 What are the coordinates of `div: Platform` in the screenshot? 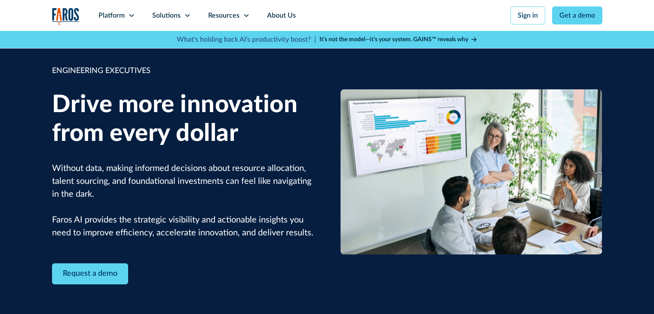 It's located at (111, 15).